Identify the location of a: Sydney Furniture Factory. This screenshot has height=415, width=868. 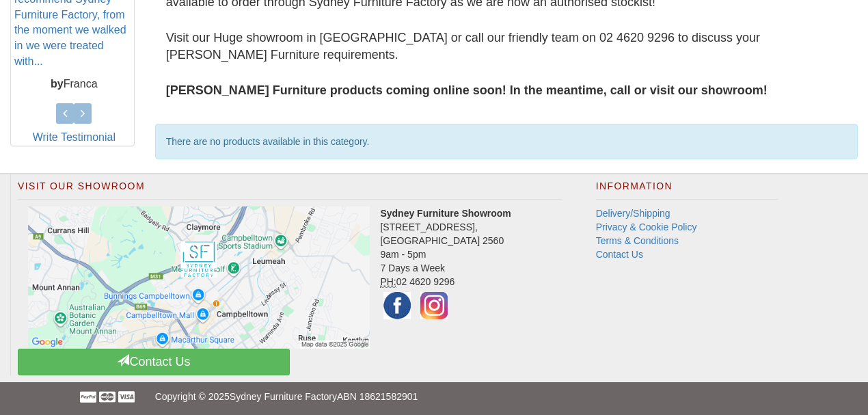
(283, 396).